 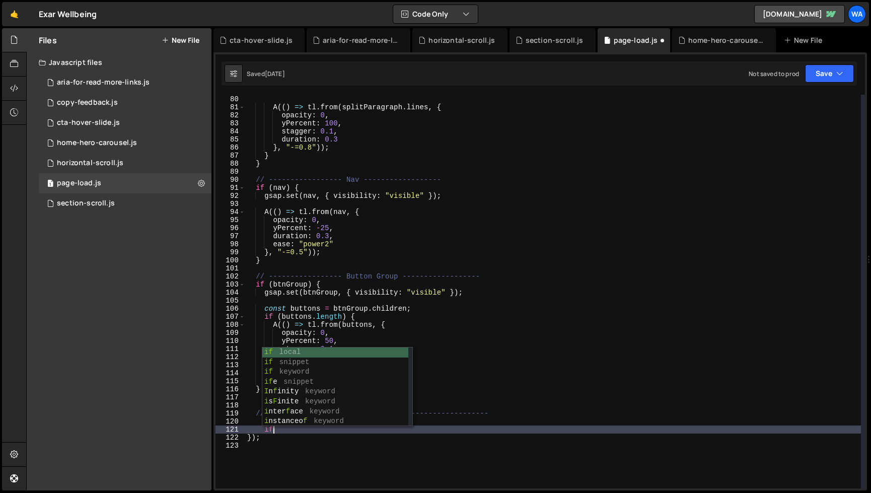 What do you see at coordinates (230, 406) in the screenshot?
I see `div: 118` at bounding box center [230, 406].